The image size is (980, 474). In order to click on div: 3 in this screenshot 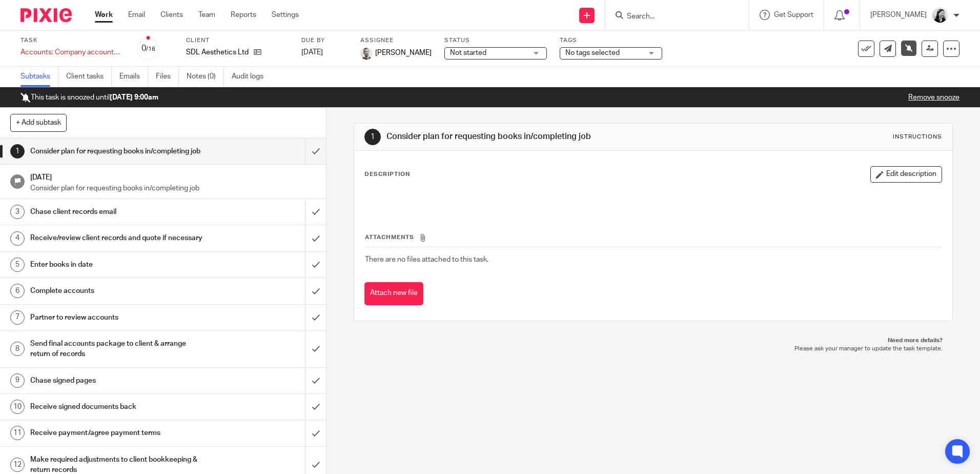, I will do `click(18, 212)`.